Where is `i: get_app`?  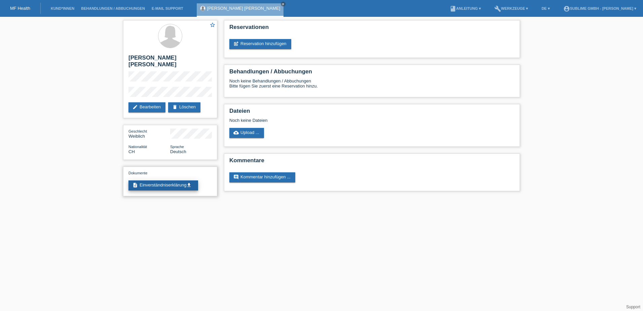
i: get_app is located at coordinates (189, 185).